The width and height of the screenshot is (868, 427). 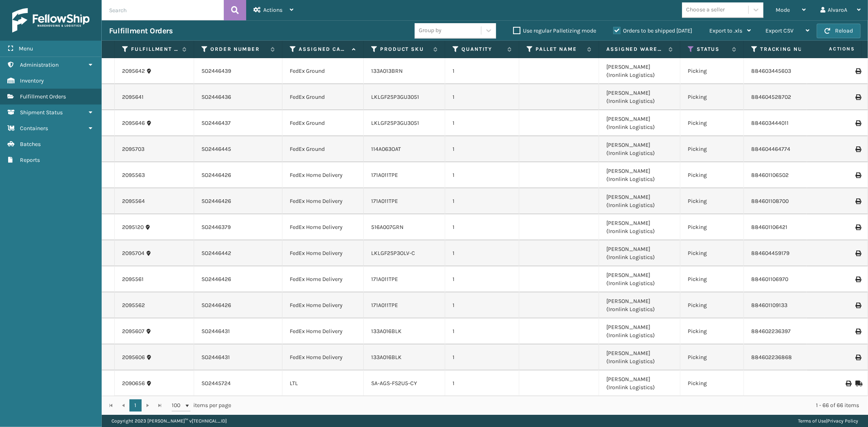 I want to click on td: SO2446379, so click(x=238, y=227).